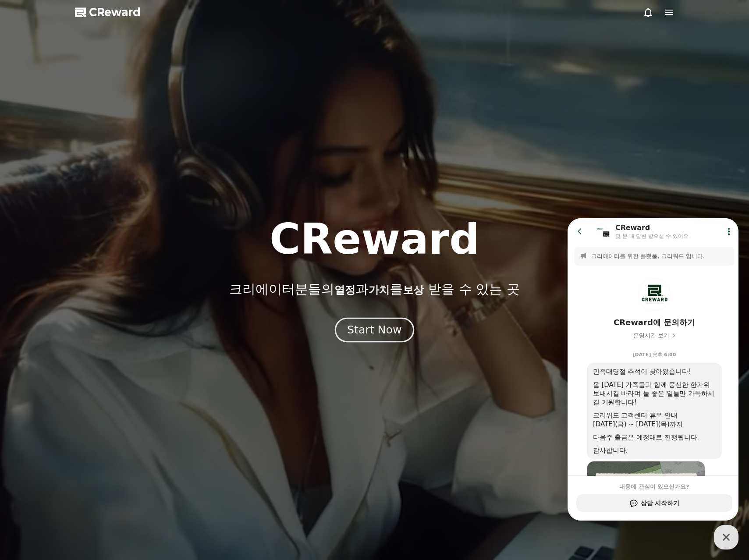 This screenshot has height=560, width=749. Describe the element at coordinates (87, 285) in the screenshot. I see `button: 상담 시작하기` at that location.